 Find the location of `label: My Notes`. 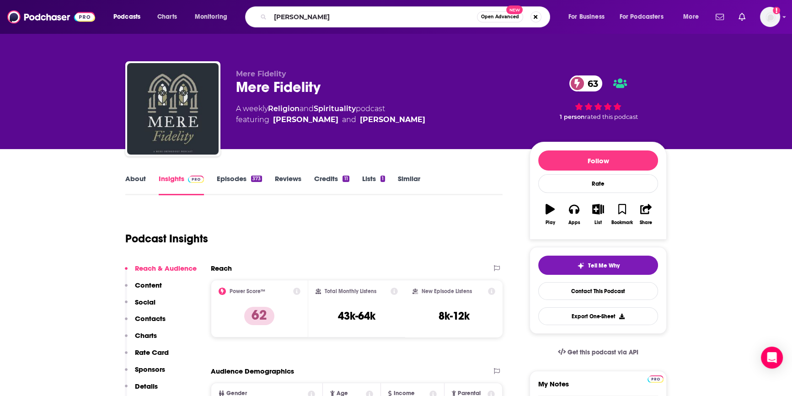

label: My Notes is located at coordinates (598, 387).